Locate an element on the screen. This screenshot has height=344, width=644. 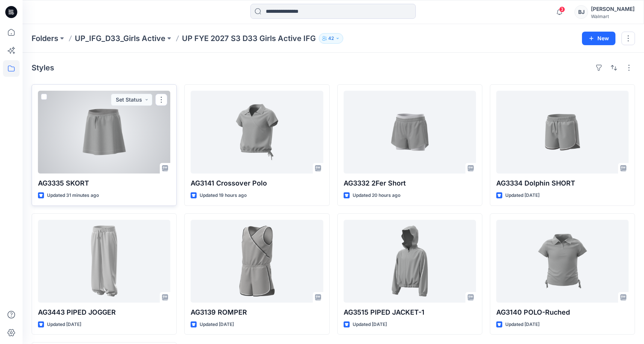
p: AG3139 ROMPER is located at coordinates (257, 312).